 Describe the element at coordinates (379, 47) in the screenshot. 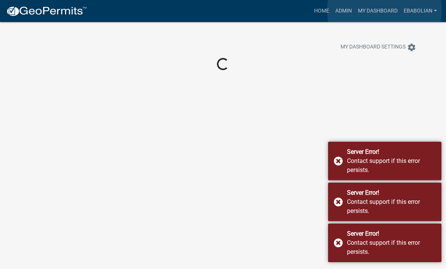

I see `button: My Dashboard Settingssettings` at that location.